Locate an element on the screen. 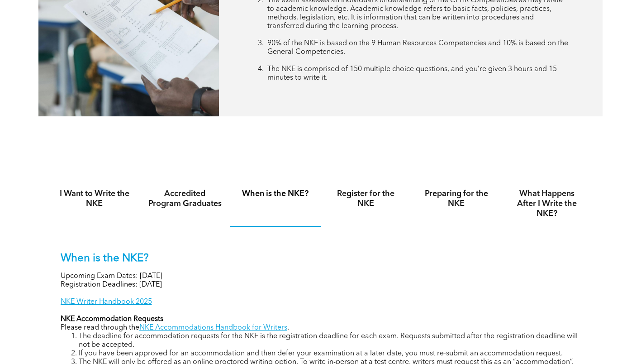 This screenshot has width=641, height=364. li: The deadline for accommodation requests for the NKE is the registration deadline for each exam. R... is located at coordinates (330, 341).